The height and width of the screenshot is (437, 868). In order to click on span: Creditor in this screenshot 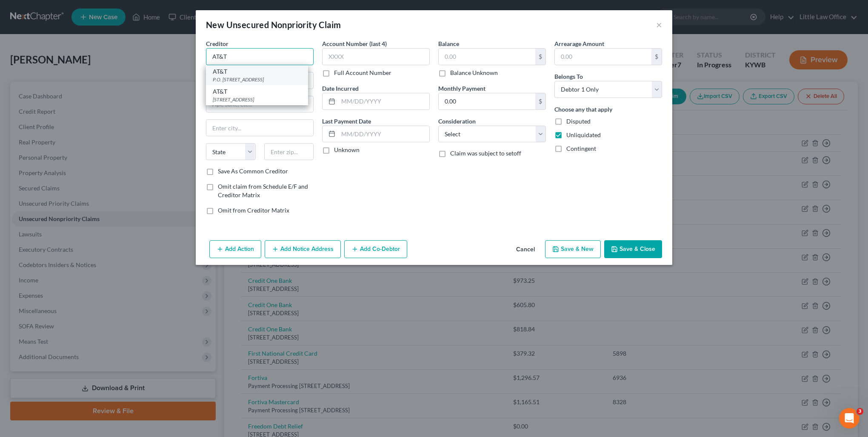, I will do `click(217, 44)`.